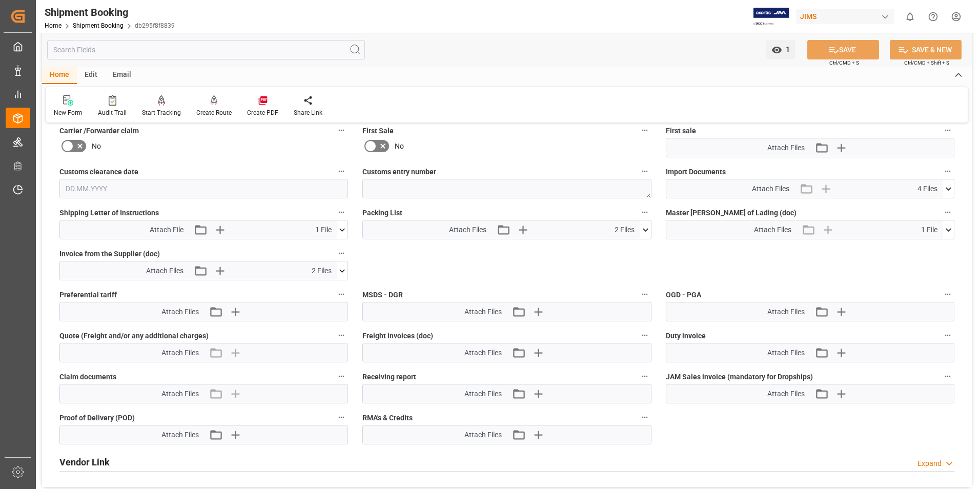 Image resolution: width=980 pixels, height=489 pixels. What do you see at coordinates (399, 172) in the screenshot?
I see `span: Customs entry number` at bounding box center [399, 172].